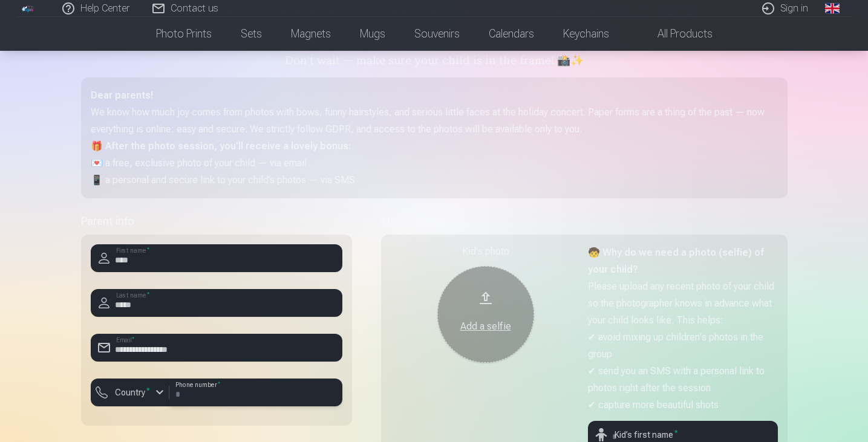 The height and width of the screenshot is (442, 868). I want to click on a: Mugs, so click(373, 34).